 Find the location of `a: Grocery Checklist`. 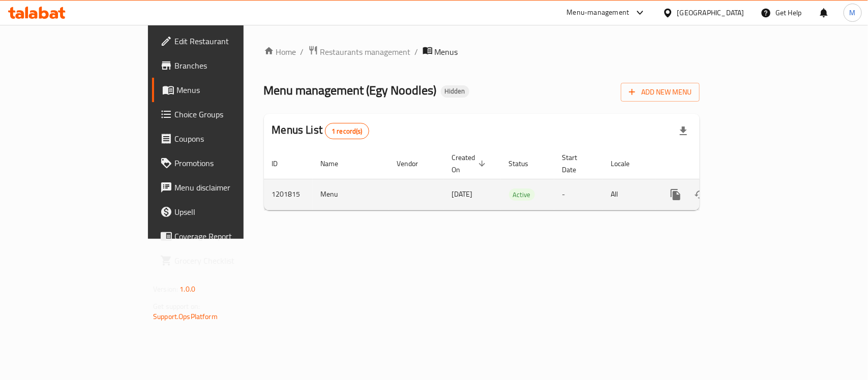

a: Grocery Checklist is located at coordinates (222, 260).